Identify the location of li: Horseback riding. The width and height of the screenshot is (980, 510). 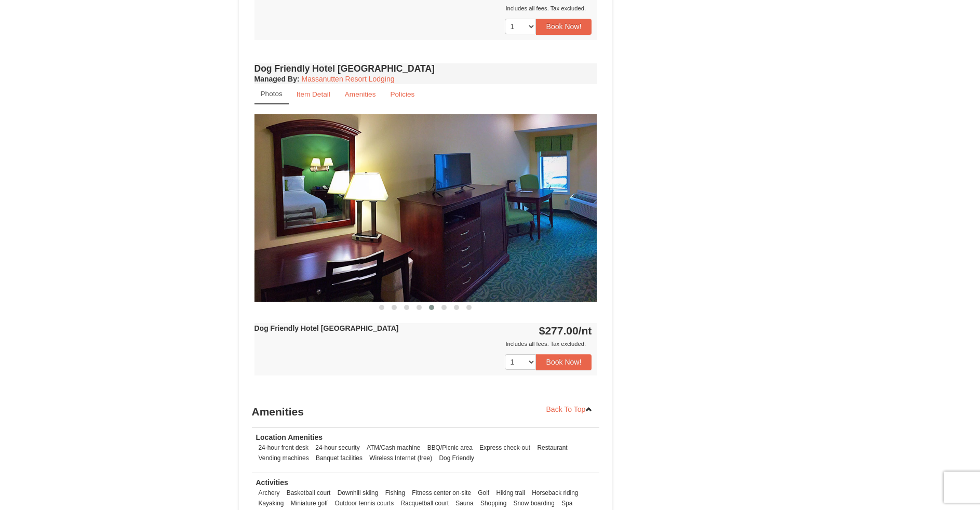
(555, 493).